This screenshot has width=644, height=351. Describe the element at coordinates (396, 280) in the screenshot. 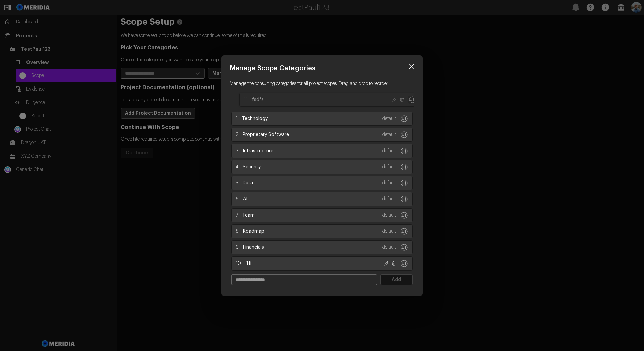

I see `button: Add` at that location.